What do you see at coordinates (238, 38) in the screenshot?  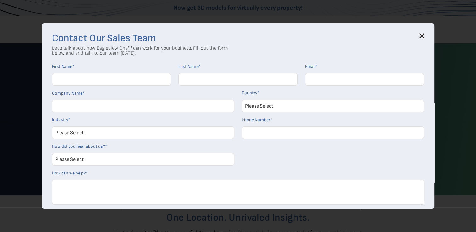 I see `h3: Contact Our Sales Team` at bounding box center [238, 38].